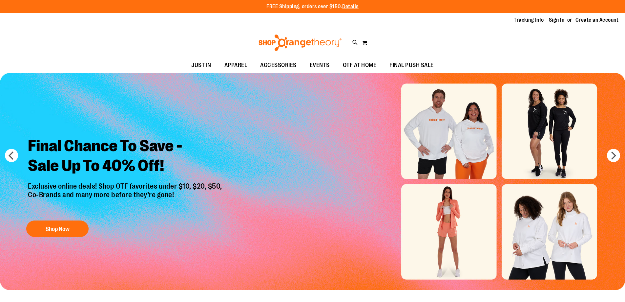 The image size is (625, 302). I want to click on a: EVENTS, so click(320, 65).